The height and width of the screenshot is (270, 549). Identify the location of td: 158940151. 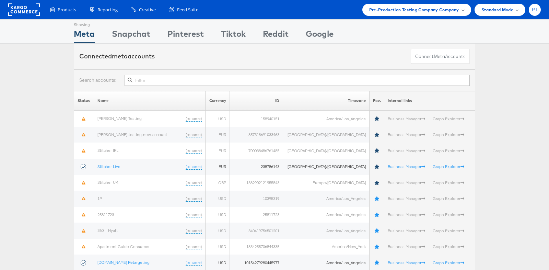
(256, 118).